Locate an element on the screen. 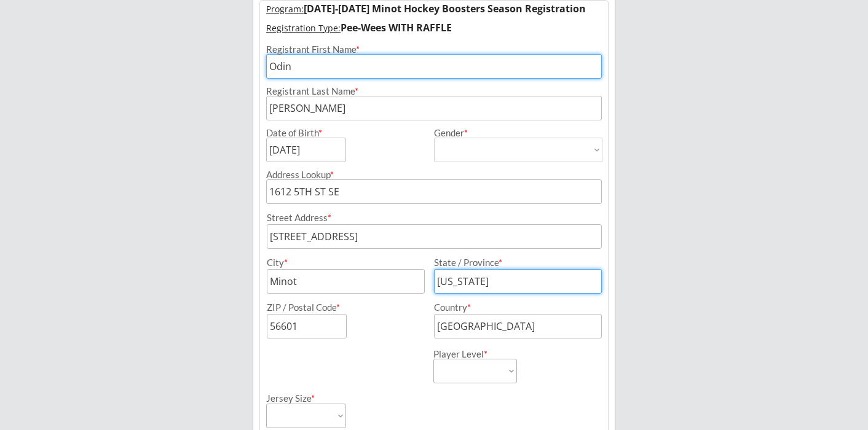  strong: Pee-Wees WITH RAFFLE is located at coordinates (396, 28).